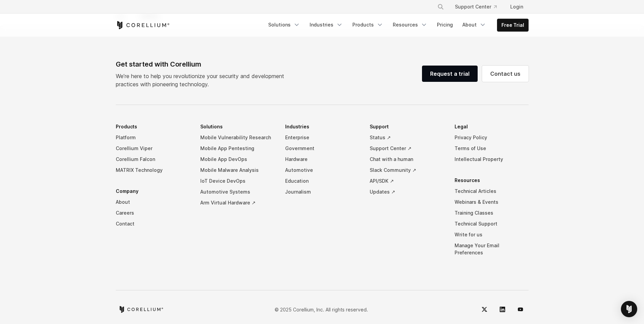 The height and width of the screenshot is (324, 644). What do you see at coordinates (237, 192) in the screenshot?
I see `a: Automotive Systems` at bounding box center [237, 192].